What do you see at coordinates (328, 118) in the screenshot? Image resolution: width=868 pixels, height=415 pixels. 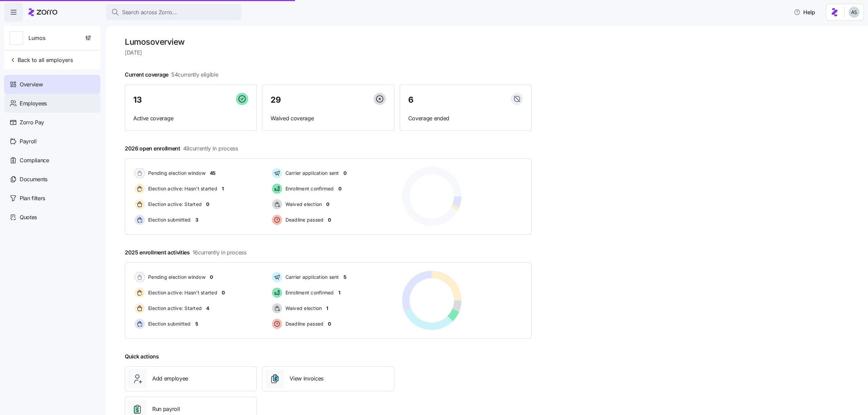 I see `span: Waived coverage` at bounding box center [328, 118].